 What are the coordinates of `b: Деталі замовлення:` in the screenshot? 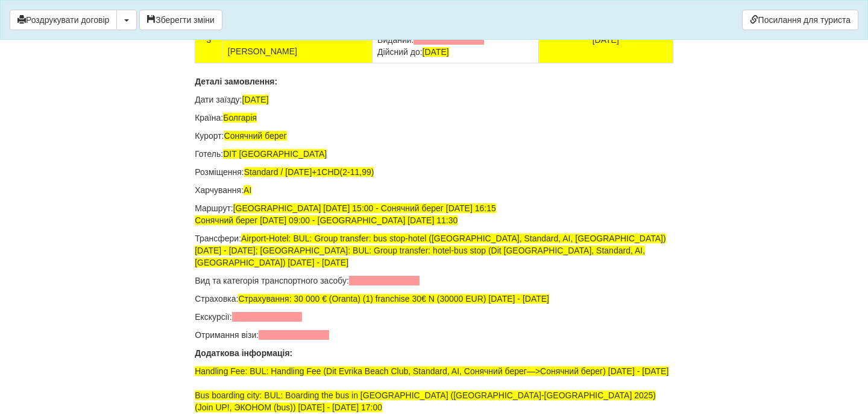 It's located at (236, 81).